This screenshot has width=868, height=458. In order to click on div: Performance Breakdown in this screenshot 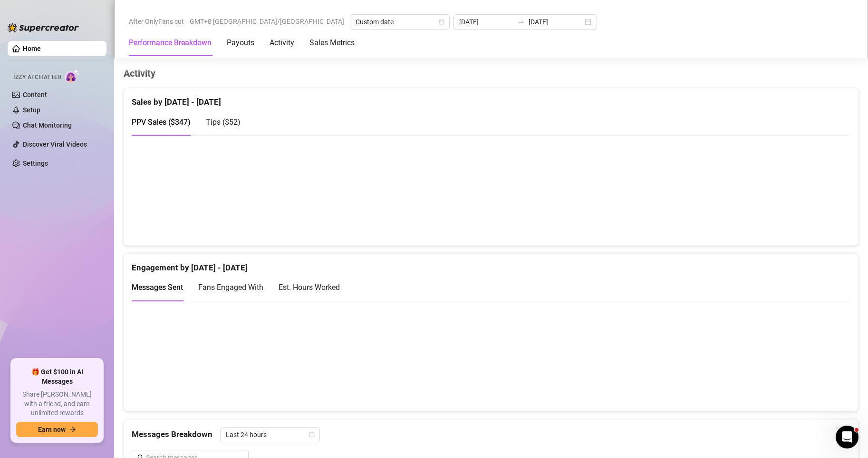, I will do `click(170, 43)`.